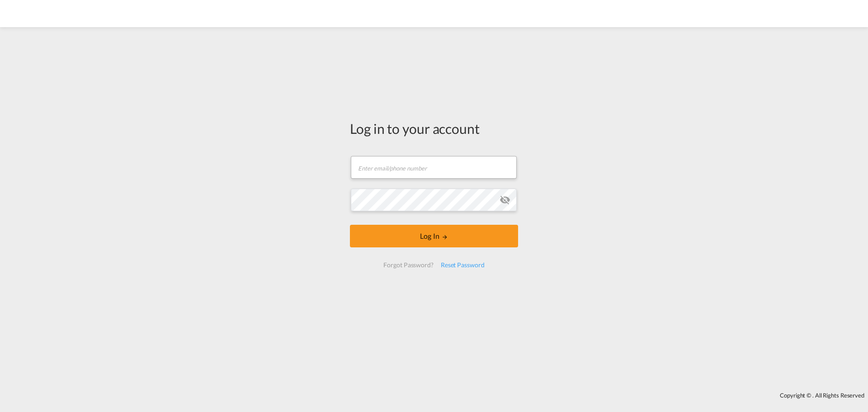 The height and width of the screenshot is (412, 868). Describe the element at coordinates (408, 265) in the screenshot. I see `div: Forgot Password?` at that location.